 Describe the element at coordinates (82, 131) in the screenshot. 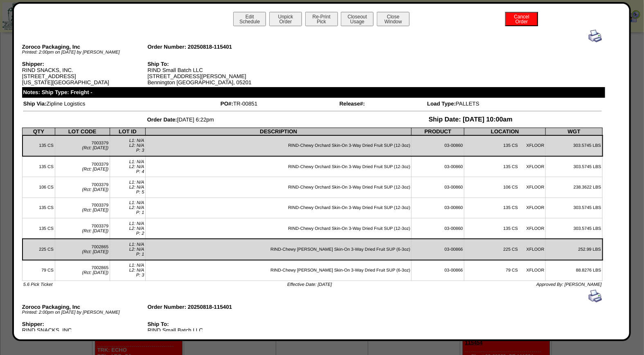

I see `th: LOT CODE` at that location.